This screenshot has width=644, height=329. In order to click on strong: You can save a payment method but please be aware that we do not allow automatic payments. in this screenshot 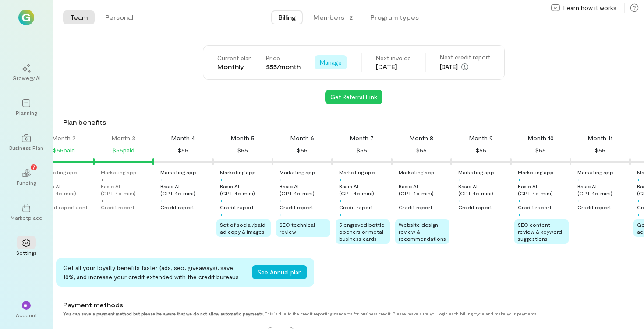, I will do `click(164, 314)`.